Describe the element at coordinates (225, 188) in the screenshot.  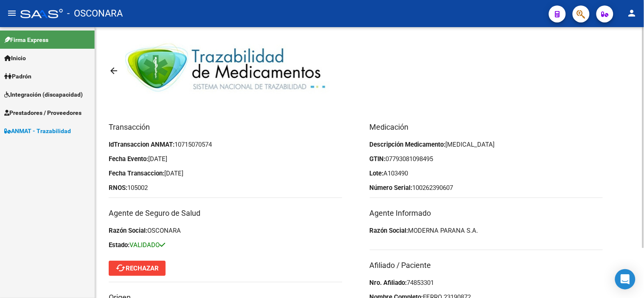
I see `p: RNOS:` at that location.